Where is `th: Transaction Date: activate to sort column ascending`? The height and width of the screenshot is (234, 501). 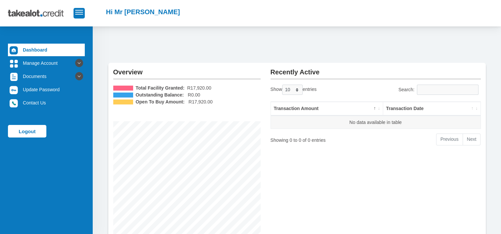 th: Transaction Date: activate to sort column ascending is located at coordinates (432, 109).